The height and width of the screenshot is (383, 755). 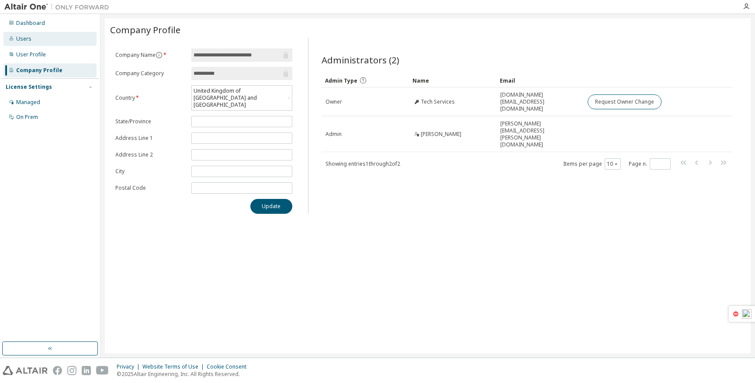 What do you see at coordinates (612, 164) in the screenshot?
I see `button: 10` at bounding box center [612, 164].